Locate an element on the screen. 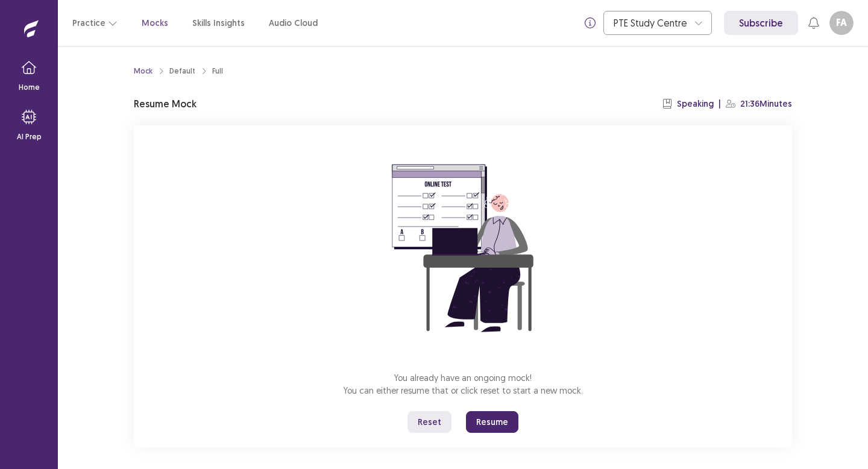 The width and height of the screenshot is (868, 469). button: Reset is located at coordinates (429, 422).